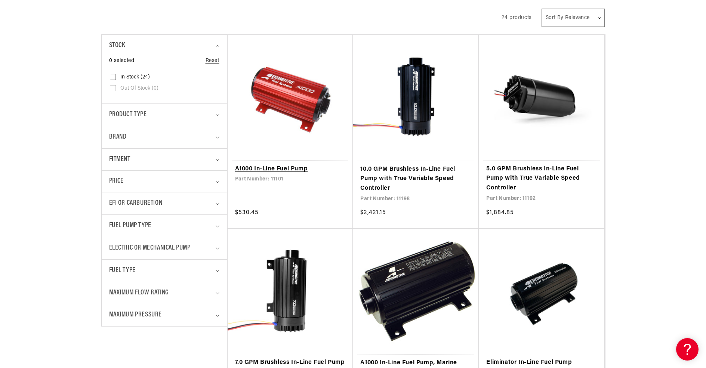  What do you see at coordinates (164, 137) in the screenshot?
I see `summary: Brand (0 selected)` at bounding box center [164, 137].